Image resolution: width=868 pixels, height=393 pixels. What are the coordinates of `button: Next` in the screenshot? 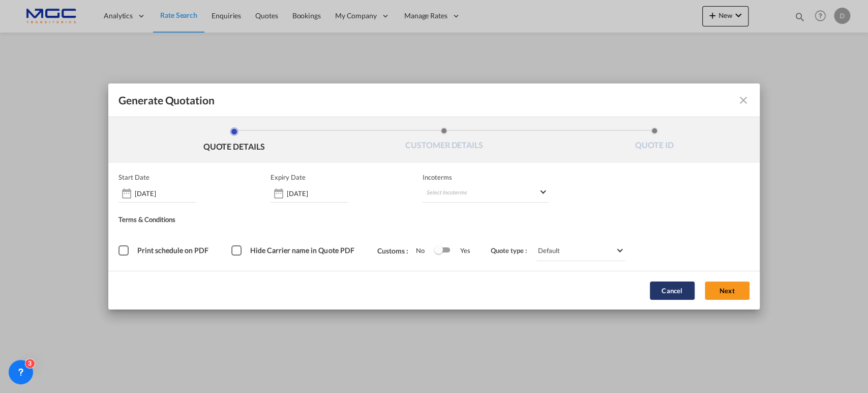 It's located at (727, 290).